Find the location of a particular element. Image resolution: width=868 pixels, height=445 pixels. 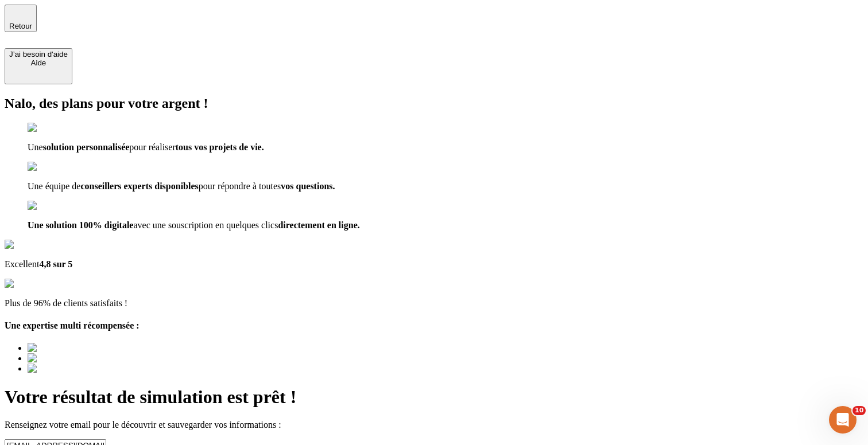

img: reviews stars is located at coordinates (32, 284).